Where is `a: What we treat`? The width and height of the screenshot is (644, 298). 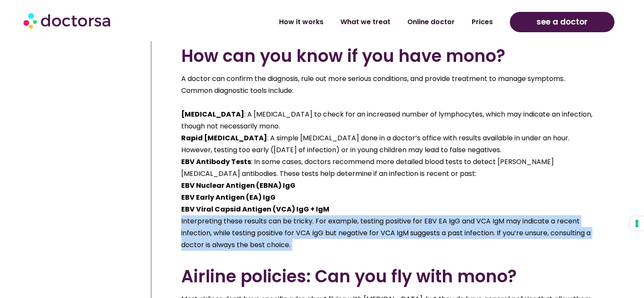
a: What we treat is located at coordinates (365, 22).